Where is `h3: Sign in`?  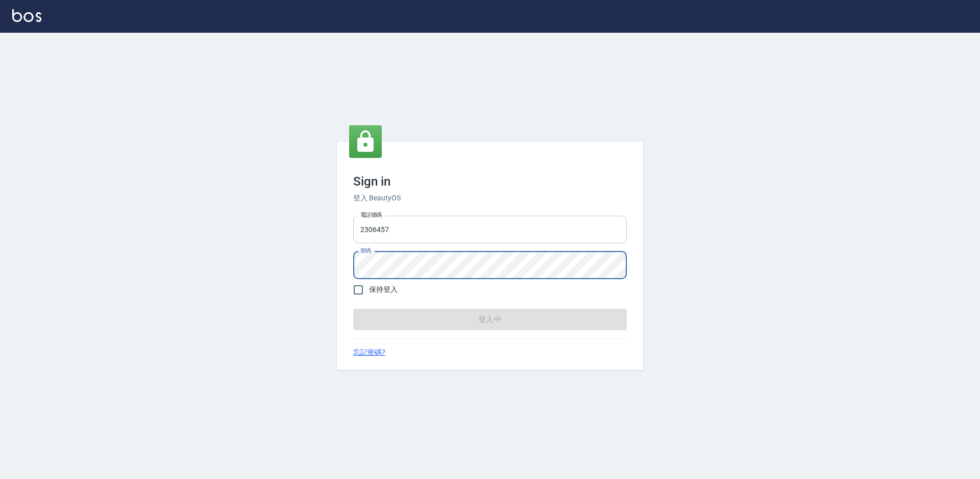 h3: Sign in is located at coordinates (490, 181).